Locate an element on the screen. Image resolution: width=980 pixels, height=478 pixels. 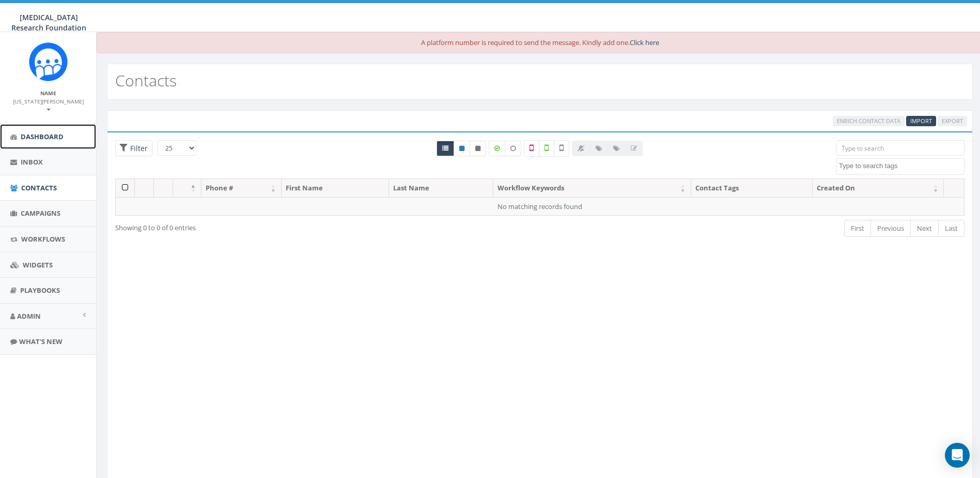
span: Dashboard is located at coordinates (42, 136).